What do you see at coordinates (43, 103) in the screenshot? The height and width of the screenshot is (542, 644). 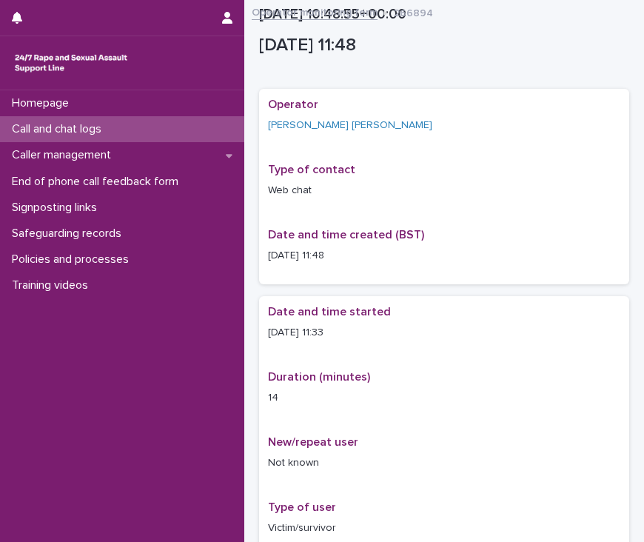 I see `p: Homepage` at bounding box center [43, 103].